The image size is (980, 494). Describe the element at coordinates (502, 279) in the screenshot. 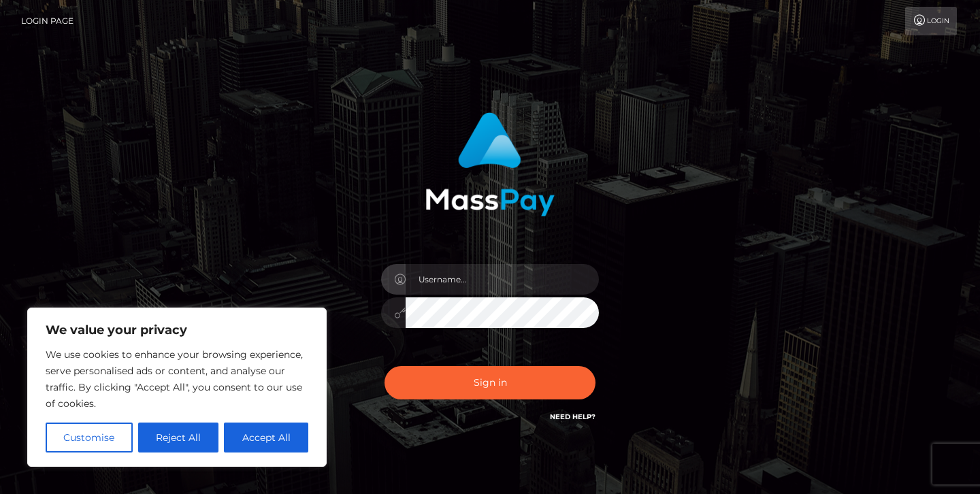

I see `input: Username...` at that location.